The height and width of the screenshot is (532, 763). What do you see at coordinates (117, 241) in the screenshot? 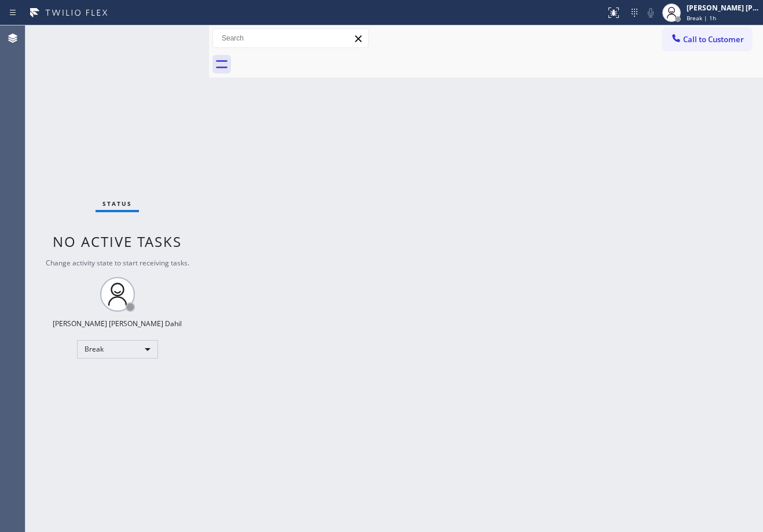
I see `span: No active tasks` at bounding box center [117, 241].